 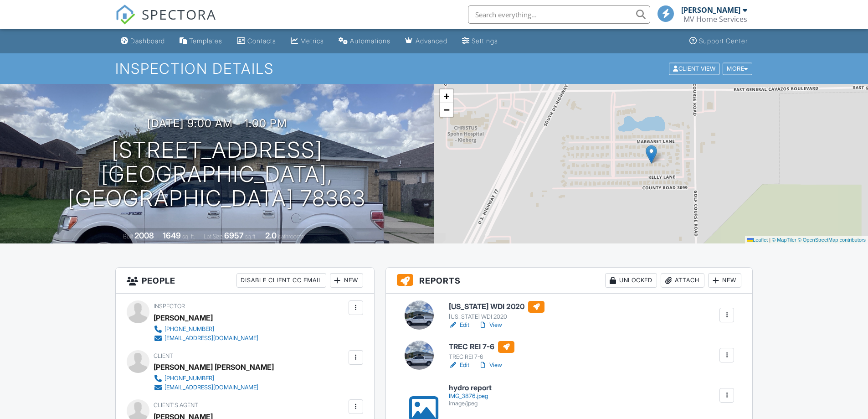 What do you see at coordinates (256, 41) in the screenshot?
I see `a: Contacts` at bounding box center [256, 41].